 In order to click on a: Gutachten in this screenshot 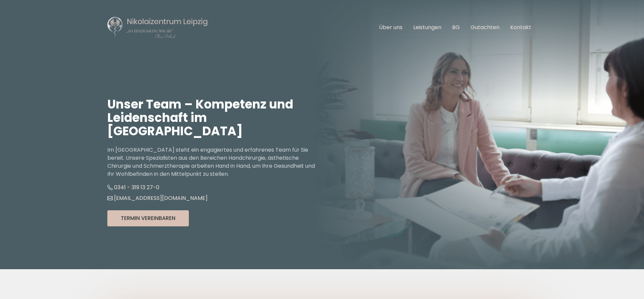, I will do `click(485, 28)`.